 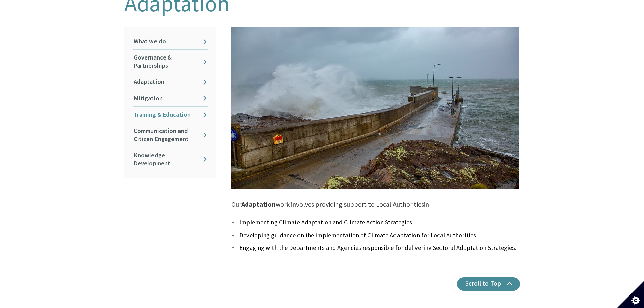 What do you see at coordinates (375, 222) in the screenshot?
I see `li: Implementing Climate Adaptation and Climate Action Strategies` at bounding box center [375, 222].